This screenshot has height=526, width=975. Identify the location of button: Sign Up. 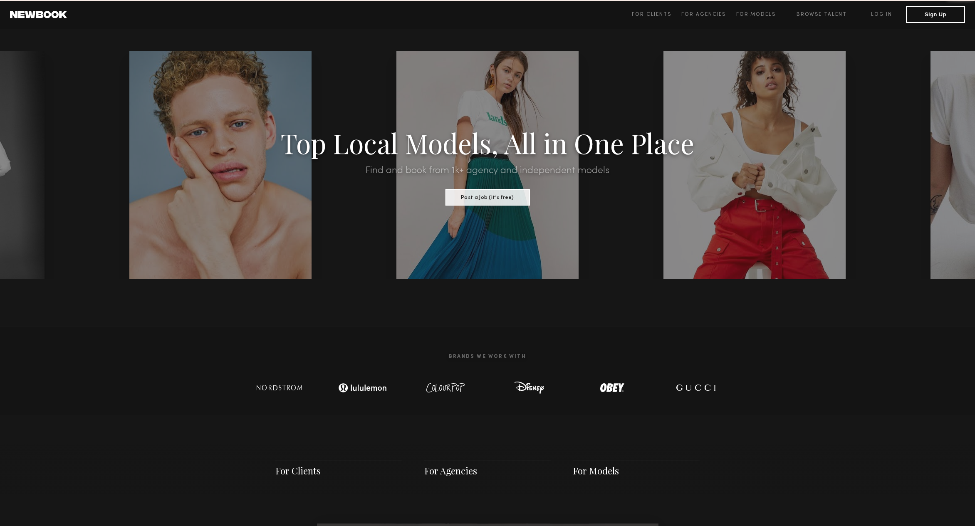
(935, 15).